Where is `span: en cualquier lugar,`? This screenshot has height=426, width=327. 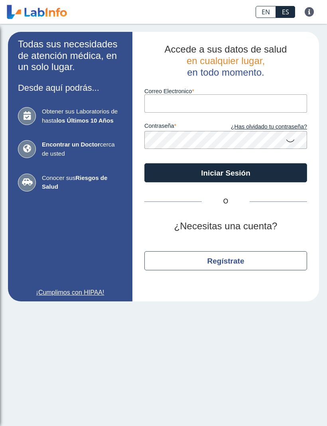
span: en cualquier lugar, is located at coordinates (226, 61).